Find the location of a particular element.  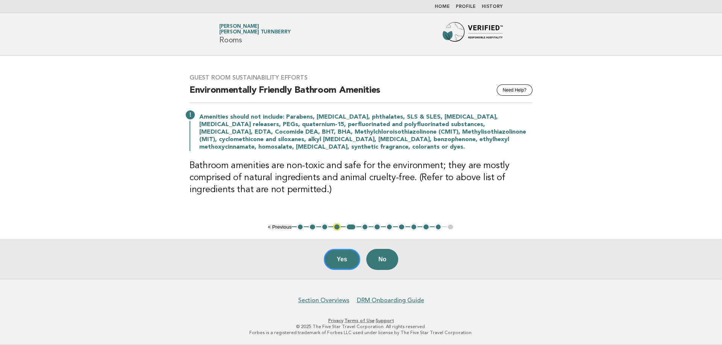

a: Profile is located at coordinates (465, 7).